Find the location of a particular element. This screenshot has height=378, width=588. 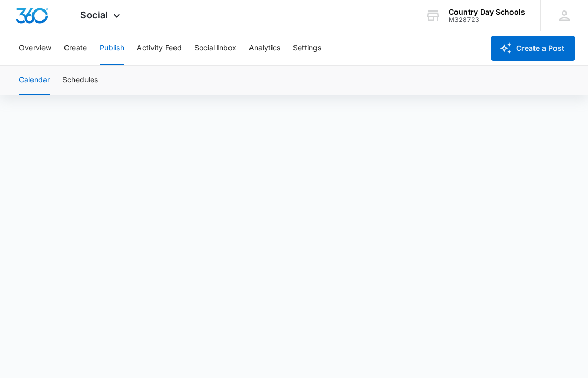

button: Publish is located at coordinates (112, 48).